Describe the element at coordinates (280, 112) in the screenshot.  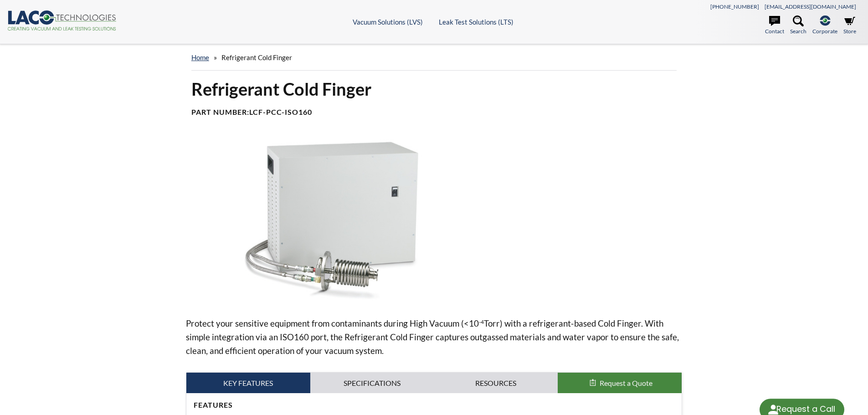
I see `b: LCF-PCC-ISO160` at that location.